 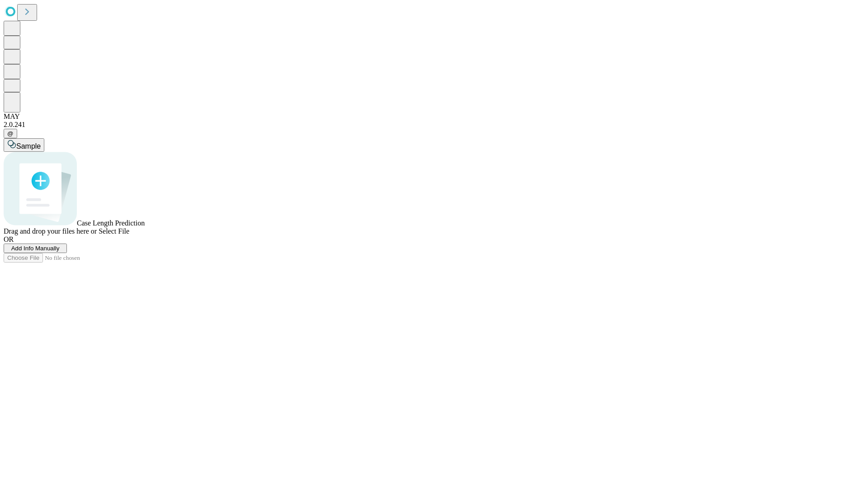 I want to click on span: Drag and drop your files here or, so click(x=50, y=230).